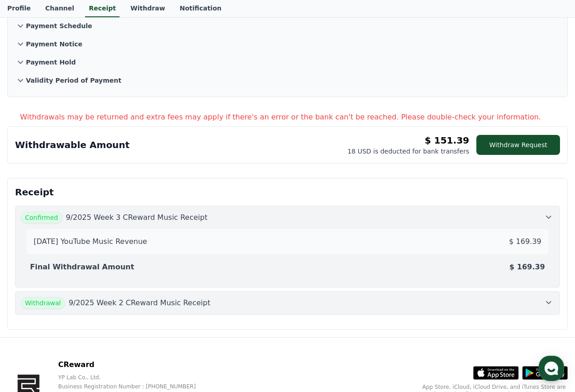 This screenshot has width=575, height=392. I want to click on span: Settings, so click(145, 305).